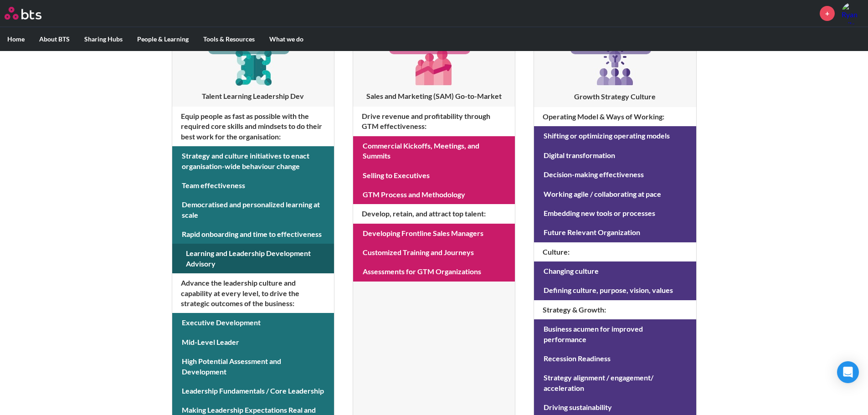 The width and height of the screenshot is (868, 415). I want to click on a: Profile, so click(852, 13).